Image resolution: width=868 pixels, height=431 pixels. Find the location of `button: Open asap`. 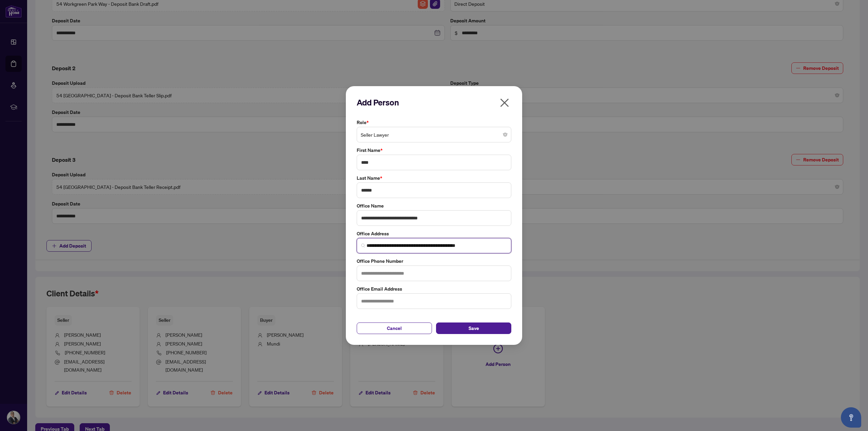

button: Open asap is located at coordinates (851, 418).